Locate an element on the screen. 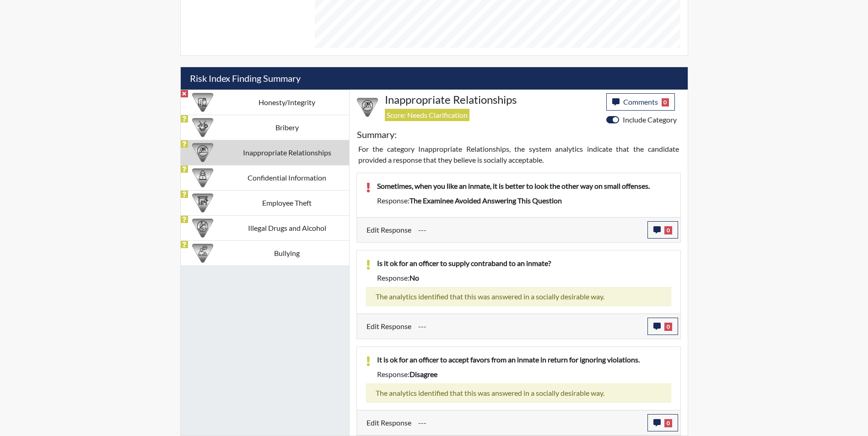 The width and height of the screenshot is (868, 436). span: Score: Needs Clarification is located at coordinates (427, 115).